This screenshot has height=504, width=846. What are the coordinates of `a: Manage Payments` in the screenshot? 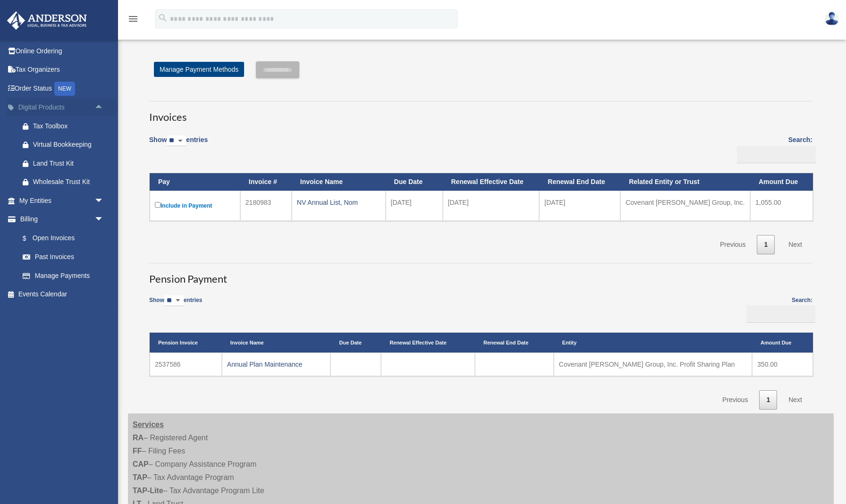 It's located at (63, 275).